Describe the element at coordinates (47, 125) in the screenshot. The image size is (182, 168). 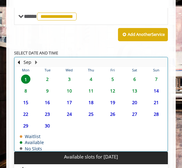
I see `td: Select day30` at that location.